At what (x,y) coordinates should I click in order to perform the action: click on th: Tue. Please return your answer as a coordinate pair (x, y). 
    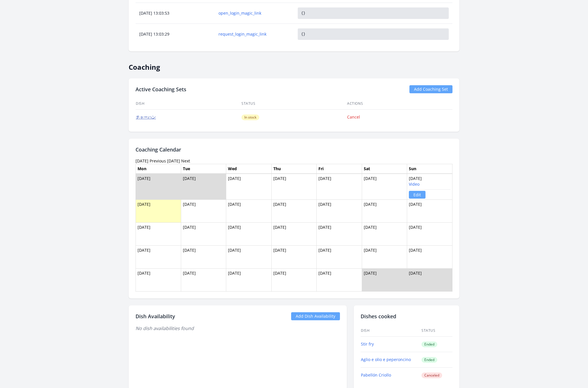
    Looking at the image, I should click on (204, 168).